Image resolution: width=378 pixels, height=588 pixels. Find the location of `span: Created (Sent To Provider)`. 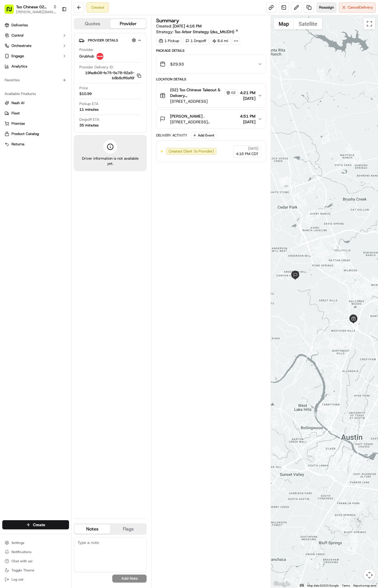

span: Created (Sent To Provider) is located at coordinates (191, 151).